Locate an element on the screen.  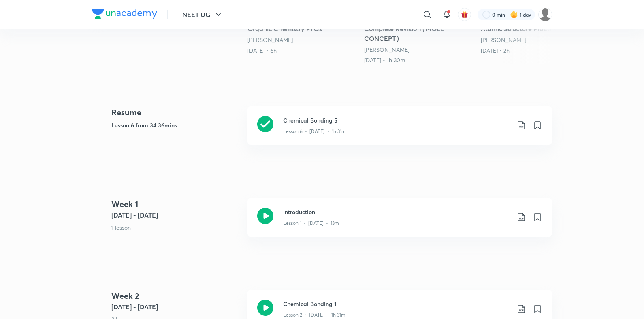
div: 20th Apr • 6h is located at coordinates (303, 51).